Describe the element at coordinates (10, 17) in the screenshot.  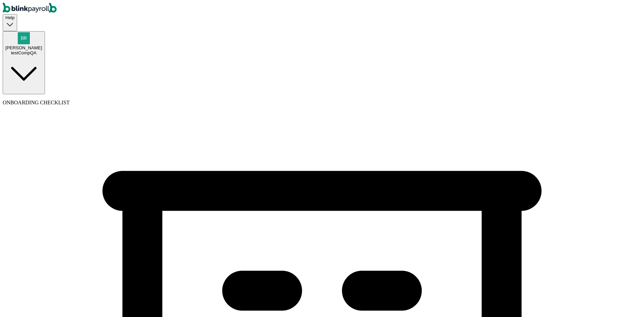
I see `span: Help` at that location.